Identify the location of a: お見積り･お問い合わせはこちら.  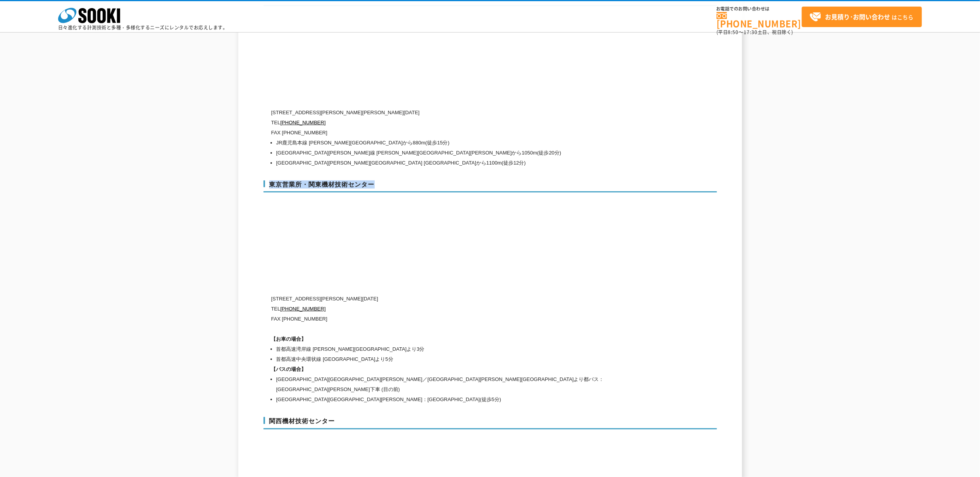
(862, 16).